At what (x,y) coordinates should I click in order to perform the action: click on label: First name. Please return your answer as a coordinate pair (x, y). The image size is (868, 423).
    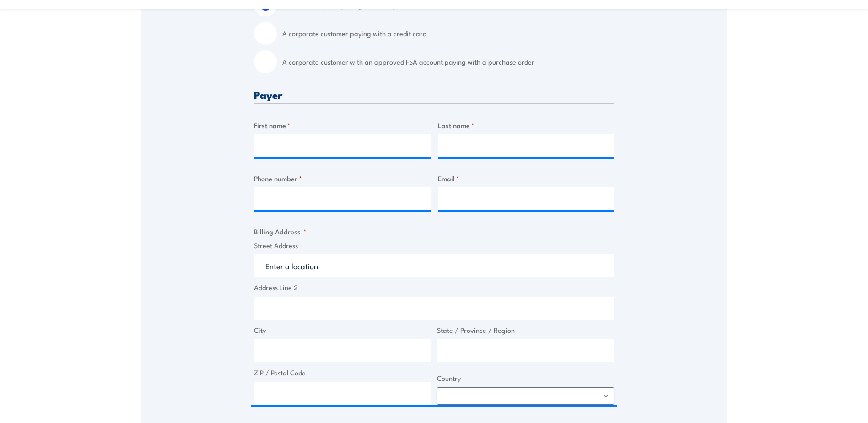
    Looking at the image, I should click on (342, 125).